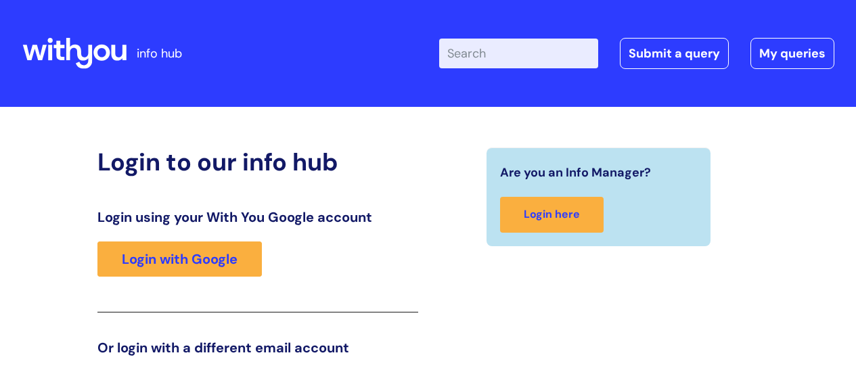 The height and width of the screenshot is (372, 856). Describe the element at coordinates (551, 214) in the screenshot. I see `a: Login here` at that location.